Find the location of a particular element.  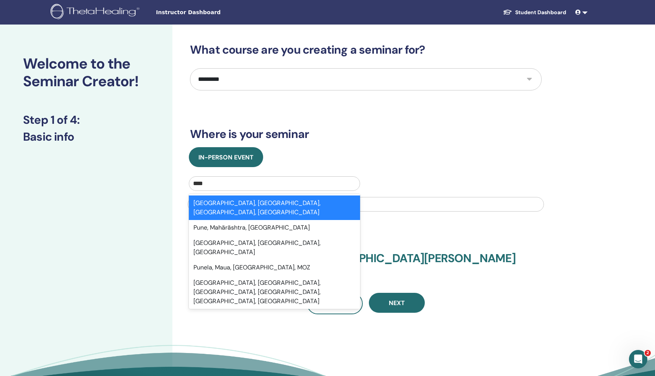

button: Next is located at coordinates (397, 303).